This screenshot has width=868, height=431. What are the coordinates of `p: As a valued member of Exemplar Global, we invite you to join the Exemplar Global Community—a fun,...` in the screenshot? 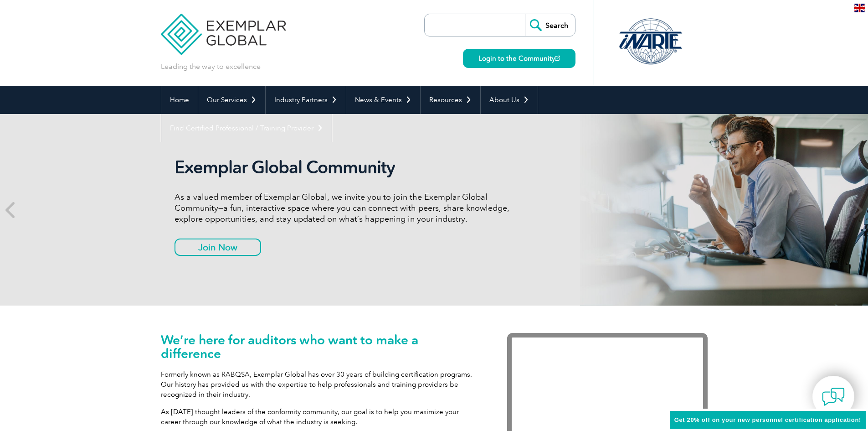 It's located at (345, 208).